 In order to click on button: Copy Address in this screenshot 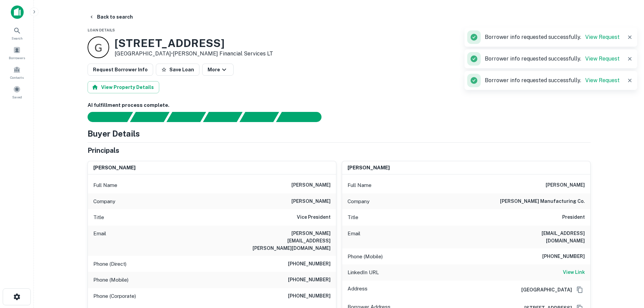, I will do `click(580, 290)`.